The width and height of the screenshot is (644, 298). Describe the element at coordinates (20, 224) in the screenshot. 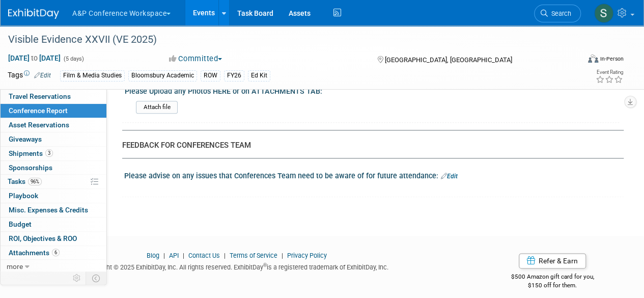

I see `span: Budget` at that location.